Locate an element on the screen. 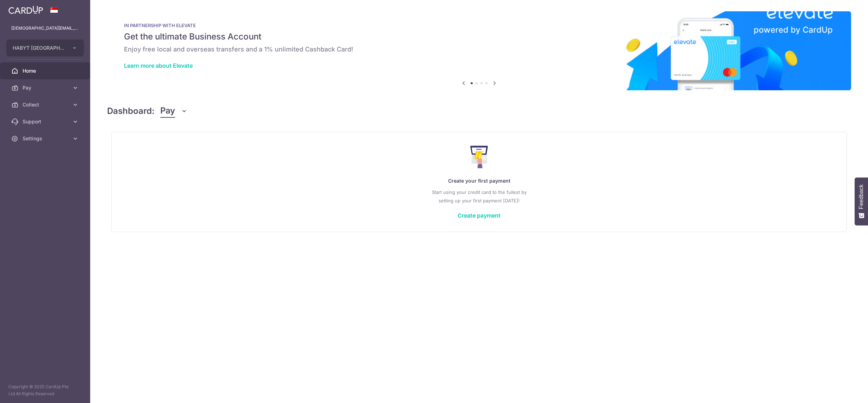 Image resolution: width=868 pixels, height=403 pixels. span: Support is located at coordinates (46, 122).